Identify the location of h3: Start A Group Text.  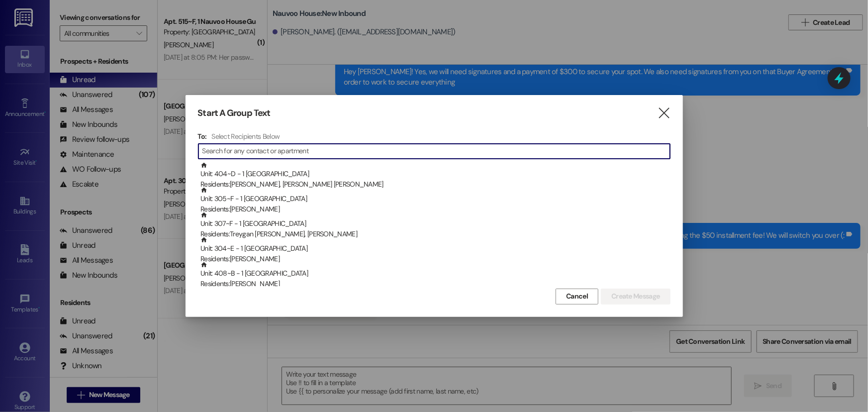
(235, 113).